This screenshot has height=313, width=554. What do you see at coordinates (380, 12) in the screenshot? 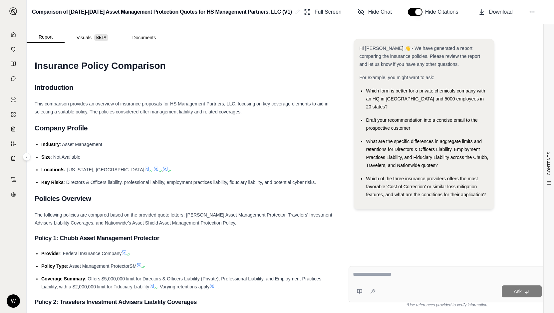
I see `span: Hide Chat` at bounding box center [380, 12].